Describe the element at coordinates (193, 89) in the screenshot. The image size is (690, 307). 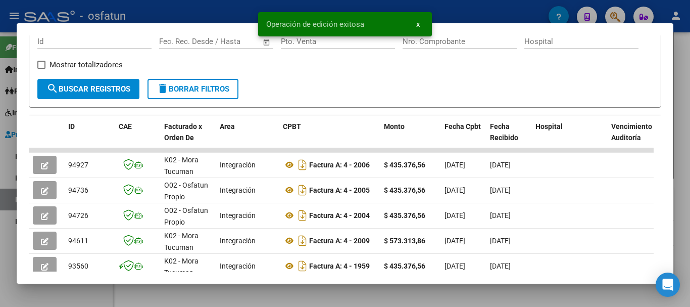
I see `span: Borrar Filtros` at that location.